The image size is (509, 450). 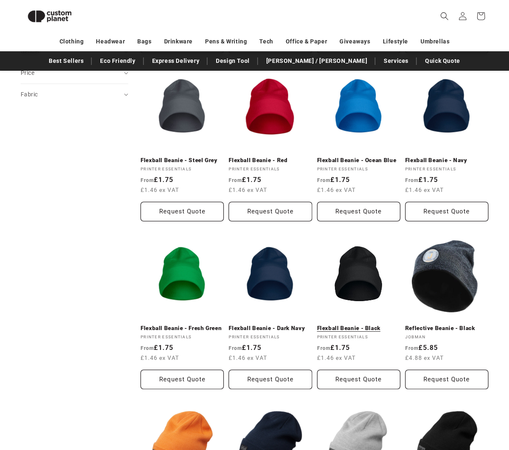 I want to click on a: Services, so click(x=396, y=61).